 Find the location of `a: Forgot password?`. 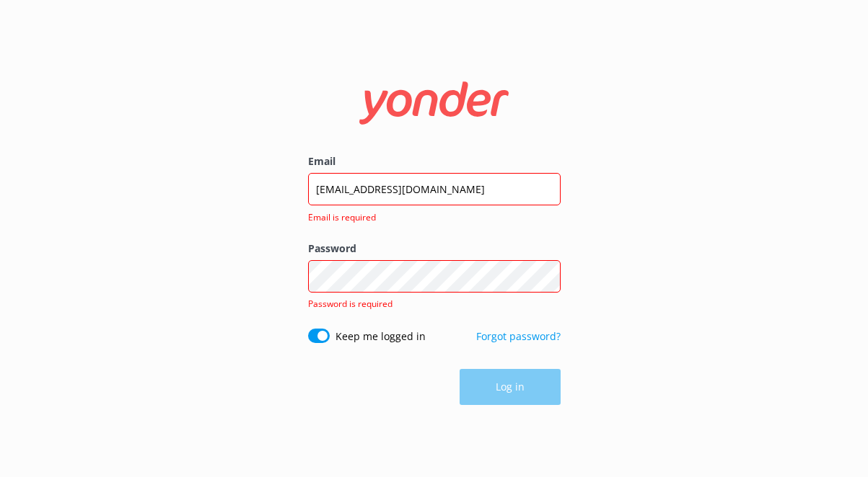

a: Forgot password? is located at coordinates (518, 336).